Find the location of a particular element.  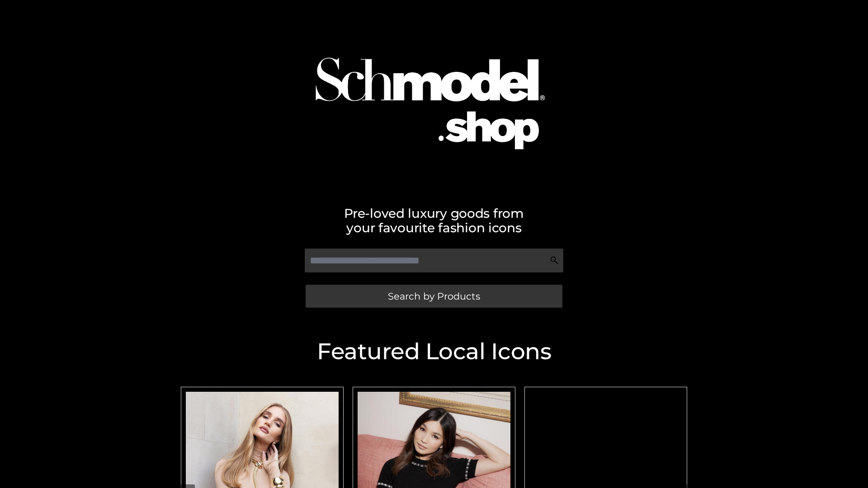

h2: Pre-loved luxury goods from your favourite fashion icons is located at coordinates (434, 221).